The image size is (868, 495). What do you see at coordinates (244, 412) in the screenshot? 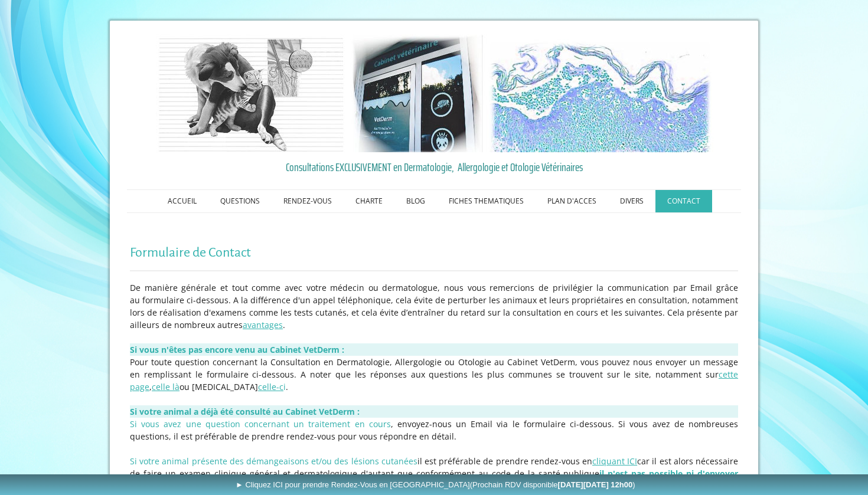
I see `strong: Si votre animal a déjà été consulté au Cabinet VetDerm :` at bounding box center [244, 412].